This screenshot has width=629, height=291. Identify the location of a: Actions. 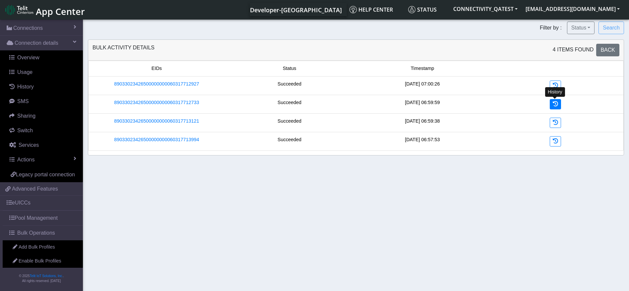
(43, 160).